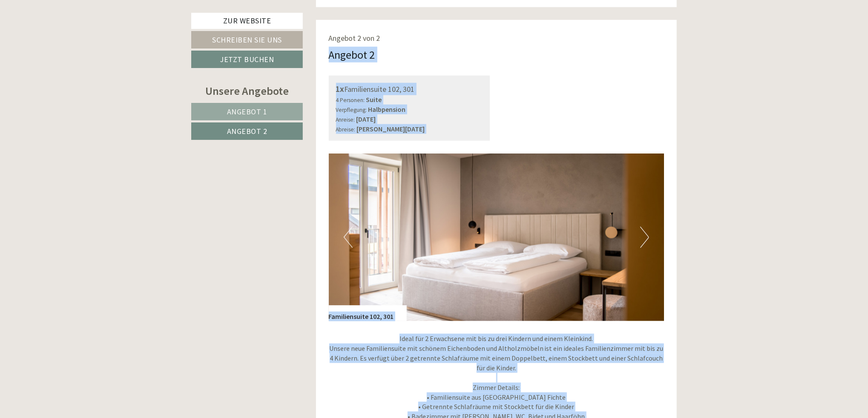 The image size is (868, 418). What do you see at coordinates (374, 100) in the screenshot?
I see `b: Suite` at bounding box center [374, 100].